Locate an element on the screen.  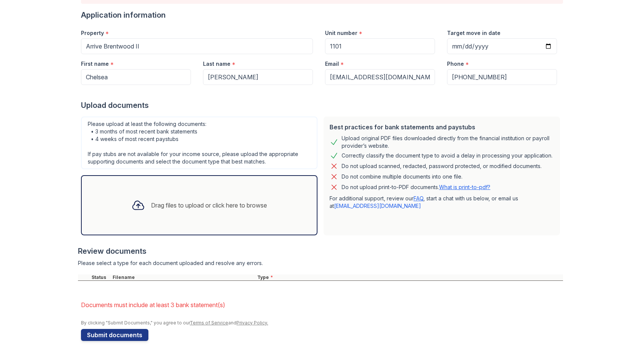
div: Upload original PDF files downloaded directly from the financial institution or payroll provider’... is located at coordinates (448, 142).